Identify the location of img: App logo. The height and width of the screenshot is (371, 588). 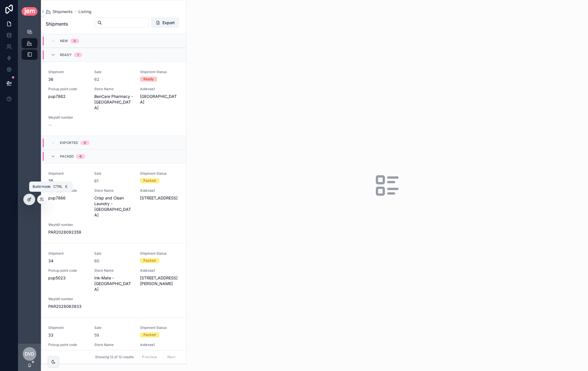
(29, 11).